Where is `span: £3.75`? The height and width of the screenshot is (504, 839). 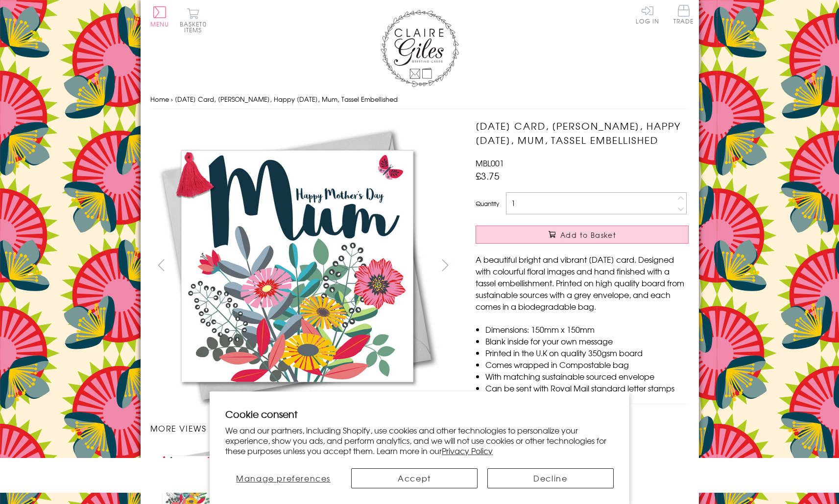
span: £3.75 is located at coordinates (487, 175).